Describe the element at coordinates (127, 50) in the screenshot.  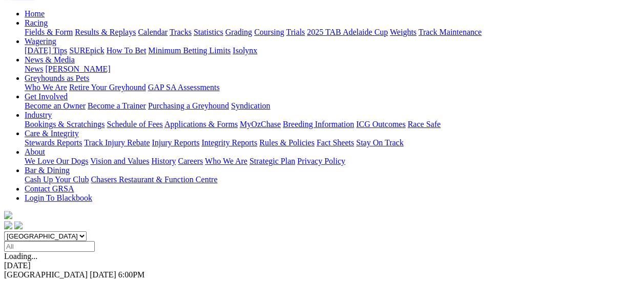
I see `a: How To Bet` at that location.